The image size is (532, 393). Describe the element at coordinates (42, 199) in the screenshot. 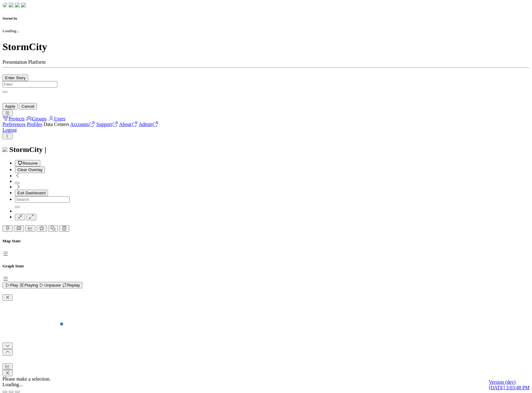

I see `input: Search` at that location.